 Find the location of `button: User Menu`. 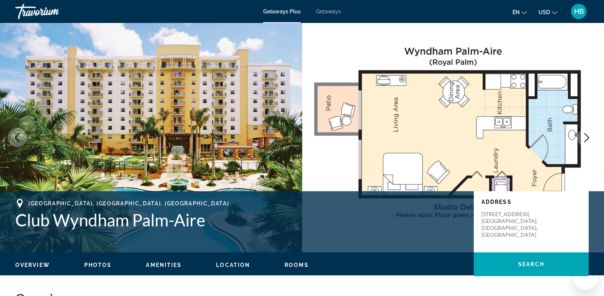

button: User Menu is located at coordinates (578, 11).